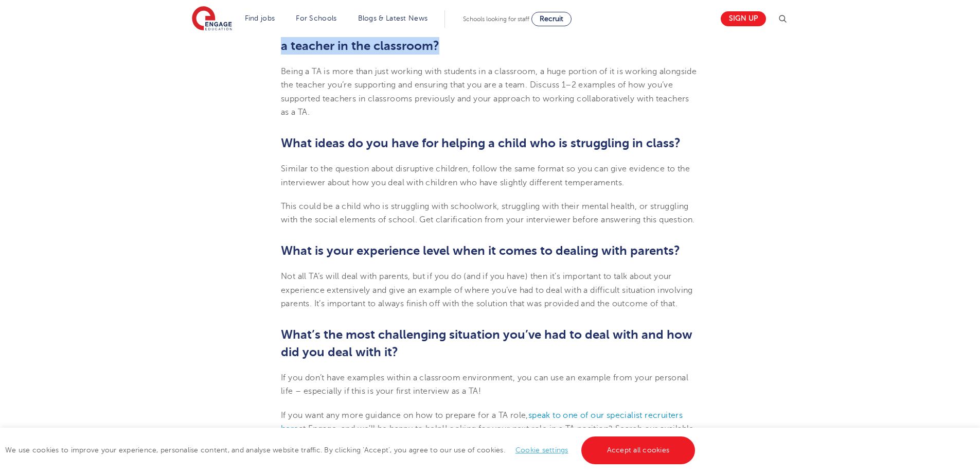 The width and height of the screenshot is (980, 473). What do you see at coordinates (212, 19) in the screenshot?
I see `img: Engage Education` at bounding box center [212, 19].